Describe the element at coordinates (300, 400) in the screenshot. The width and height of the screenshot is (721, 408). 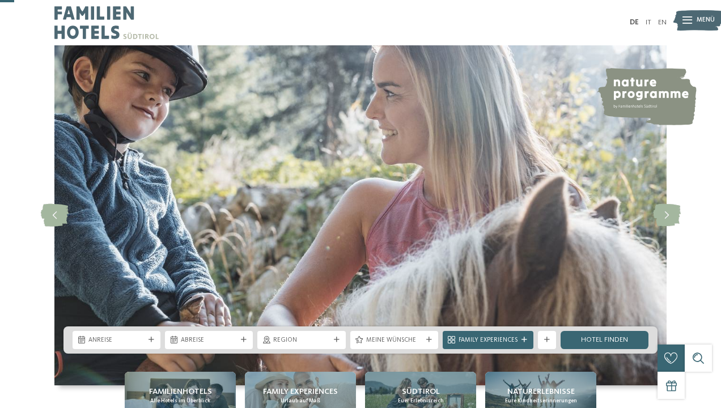
I see `span: Urlaub auf Maß` at that location.